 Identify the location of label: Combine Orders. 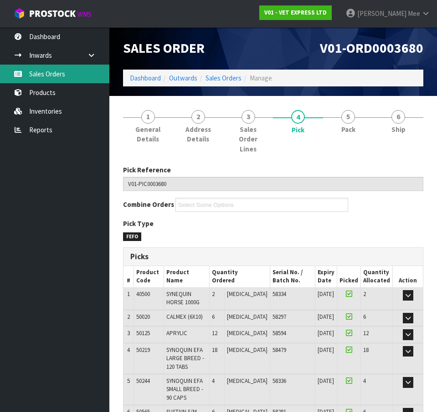
(148, 204).